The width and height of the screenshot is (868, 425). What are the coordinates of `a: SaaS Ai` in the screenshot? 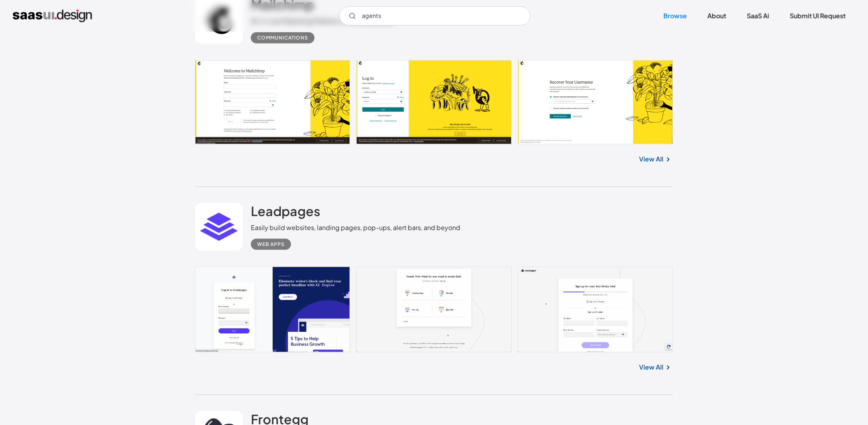 It's located at (758, 16).